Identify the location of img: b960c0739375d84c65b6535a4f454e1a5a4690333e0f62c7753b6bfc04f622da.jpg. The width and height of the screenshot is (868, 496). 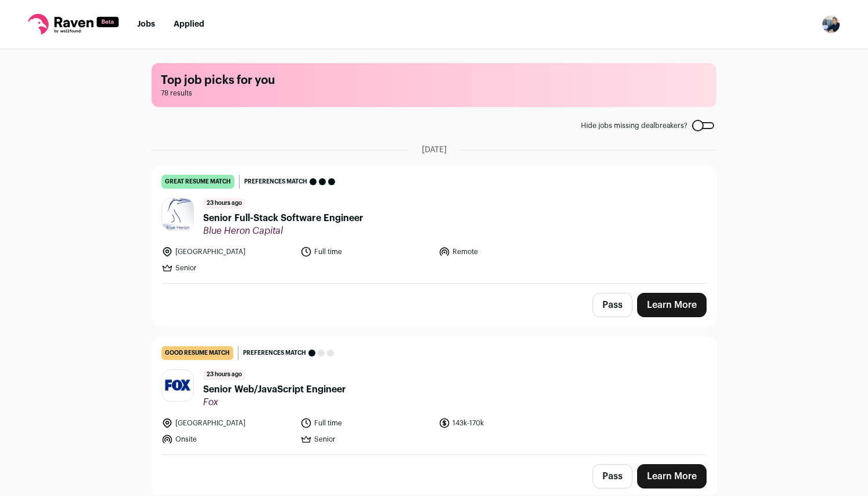
(177, 214).